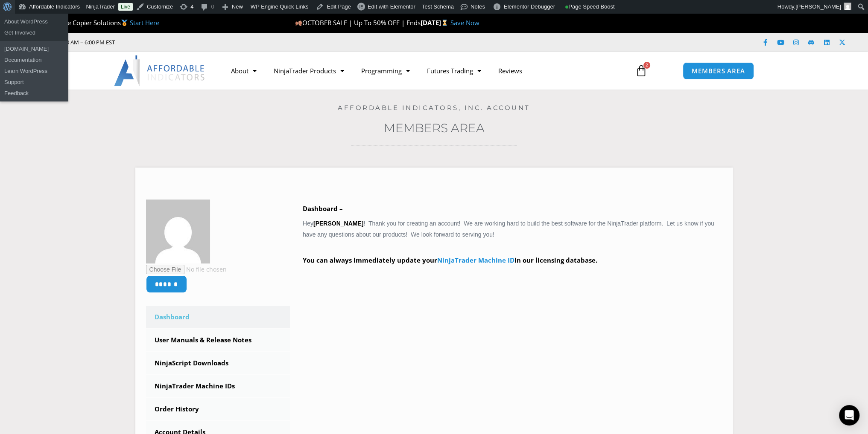 This screenshot has width=868, height=434. Describe the element at coordinates (718, 71) in the screenshot. I see `span: MEMBERS AREA` at that location.